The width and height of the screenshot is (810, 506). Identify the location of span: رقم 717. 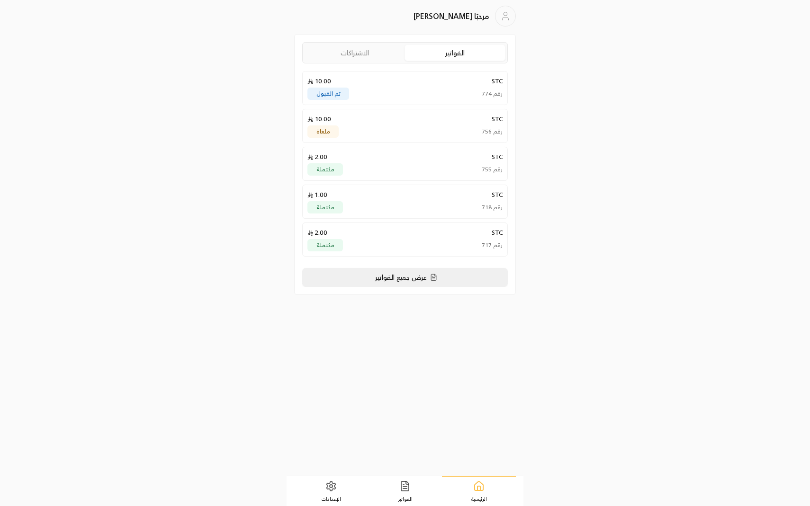
(492, 245).